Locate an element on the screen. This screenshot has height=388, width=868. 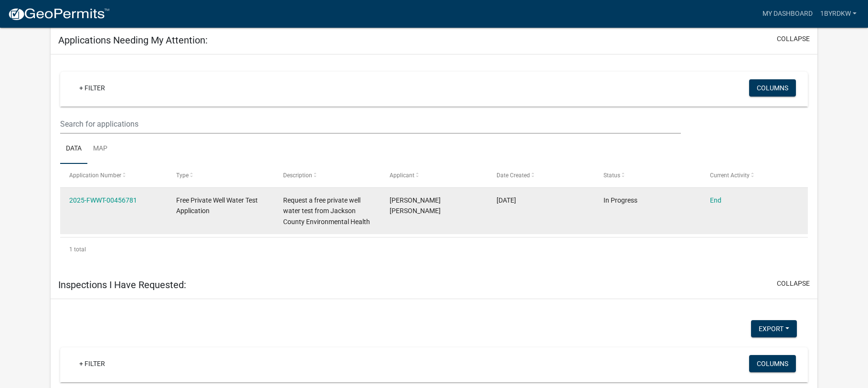
a: My Dashboard is located at coordinates (787, 14).